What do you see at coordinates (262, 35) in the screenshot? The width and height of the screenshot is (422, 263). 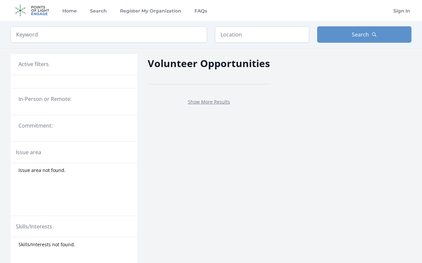 I see `input: Location` at bounding box center [262, 35].